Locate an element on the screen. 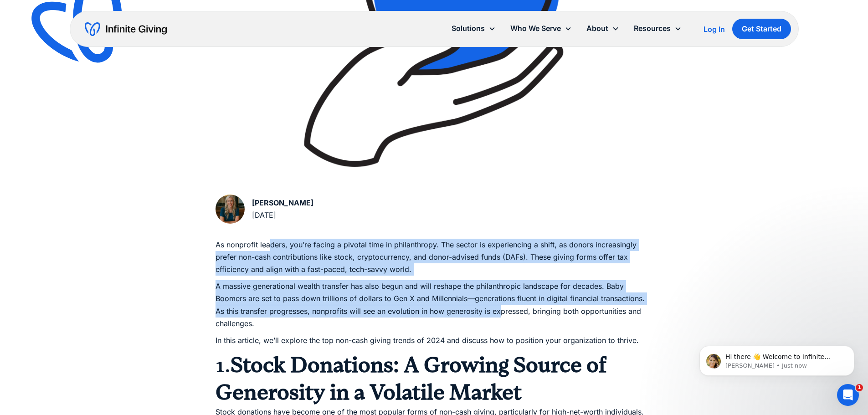  a: home is located at coordinates (126, 29).